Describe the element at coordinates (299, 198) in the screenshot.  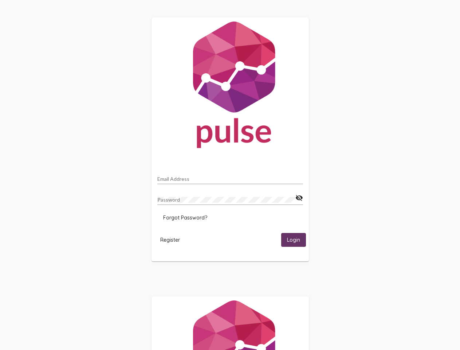
I see `mat-icon: visibility_off` at that location.